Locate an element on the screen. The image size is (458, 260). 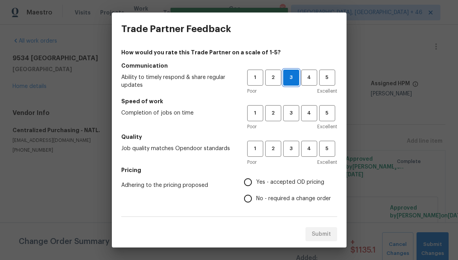
span: Yes - accepted OD pricing is located at coordinates (290, 182).